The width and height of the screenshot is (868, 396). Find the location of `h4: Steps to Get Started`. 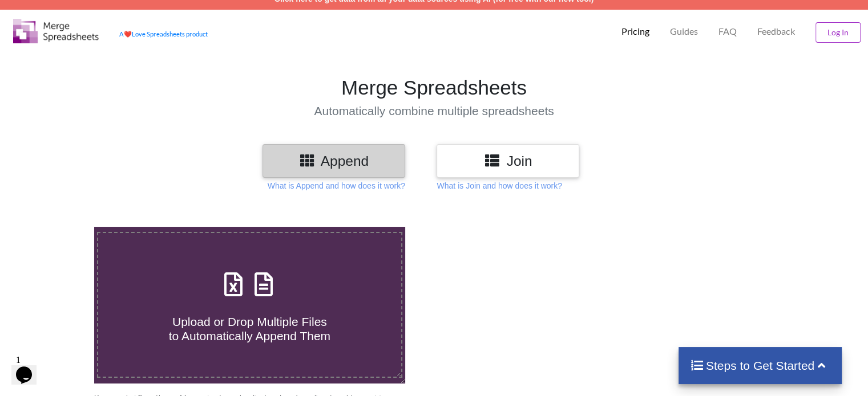

h4: Steps to Get Started is located at coordinates (760, 366).